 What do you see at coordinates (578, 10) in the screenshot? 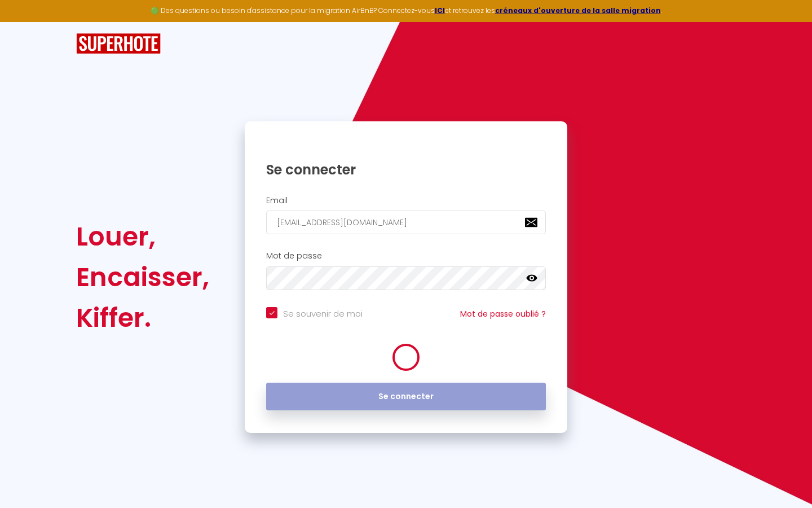
I see `strong: créneaux d'ouverture de la salle migration` at bounding box center [578, 10].